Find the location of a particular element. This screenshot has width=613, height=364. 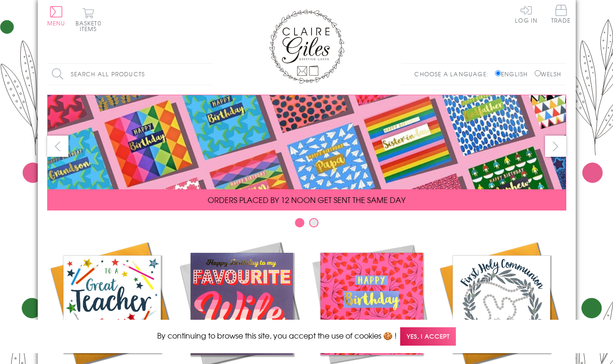

div: Carousel Pagination is located at coordinates (306, 225).